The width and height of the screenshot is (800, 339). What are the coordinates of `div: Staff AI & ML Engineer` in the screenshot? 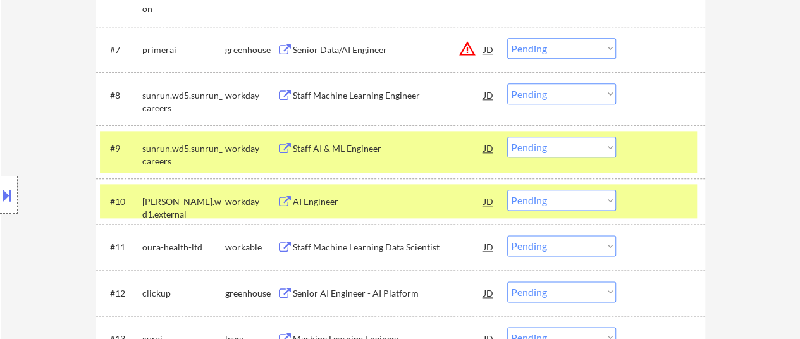 It's located at (388, 149).